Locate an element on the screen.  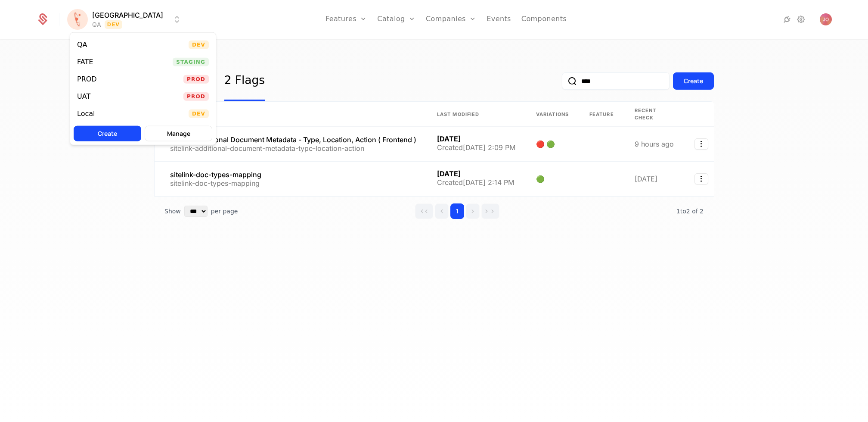
span: Staging is located at coordinates (190, 62).